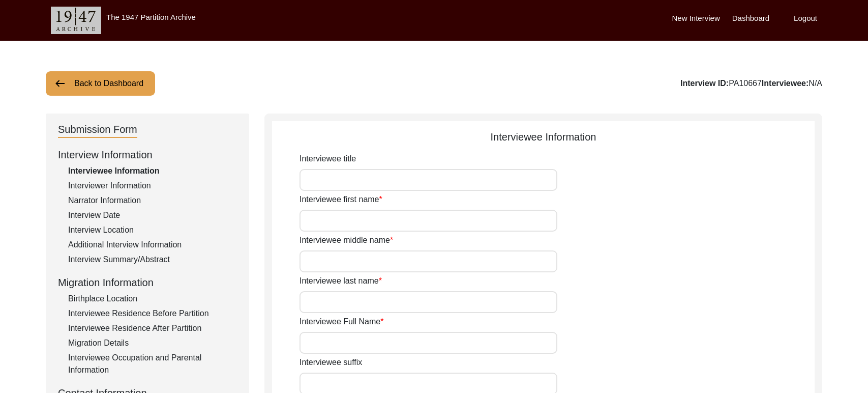 The image size is (868, 393). I want to click on div: Interview Location, so click(152, 230).